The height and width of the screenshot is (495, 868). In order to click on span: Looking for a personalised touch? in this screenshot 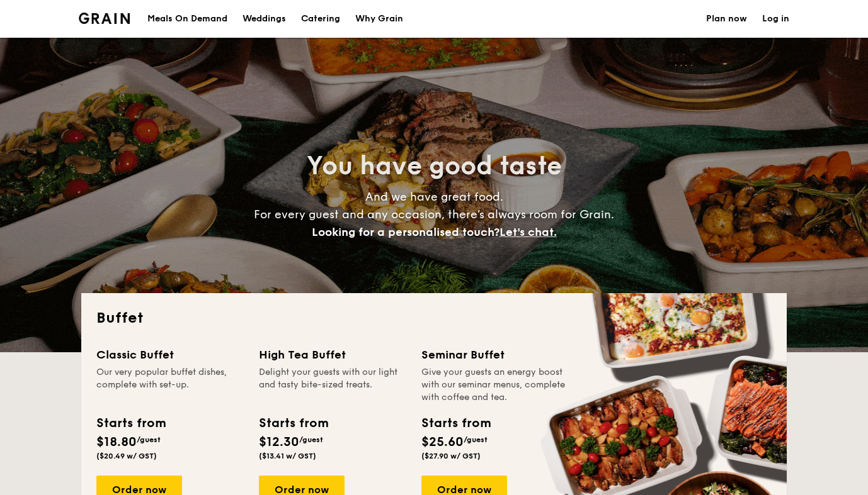, I will do `click(405, 232)`.